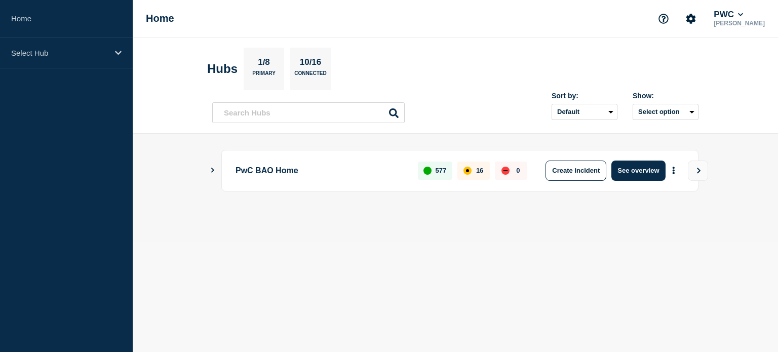 The image size is (778, 352). What do you see at coordinates (310, 75) in the screenshot?
I see `p: Connected` at bounding box center [310, 75].